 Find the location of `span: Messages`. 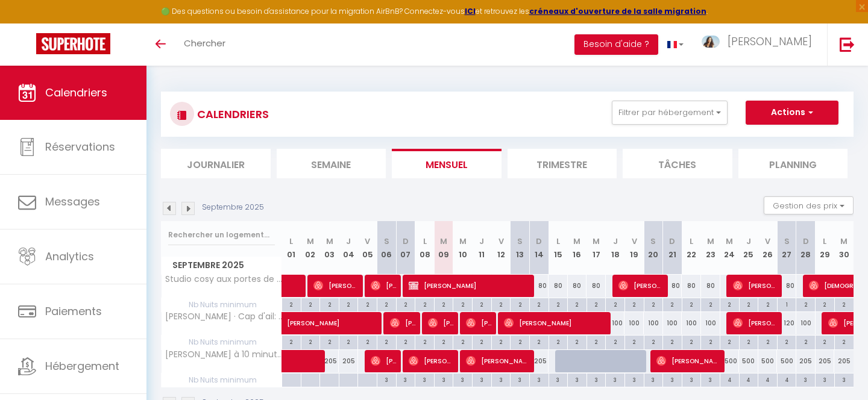

span: Messages is located at coordinates (72, 201).